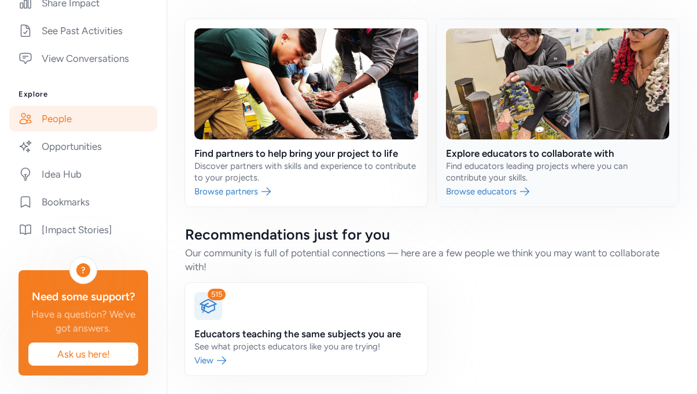 The image size is (697, 394). Describe the element at coordinates (83, 321) in the screenshot. I see `div: Have a question? We've got answers.` at that location.